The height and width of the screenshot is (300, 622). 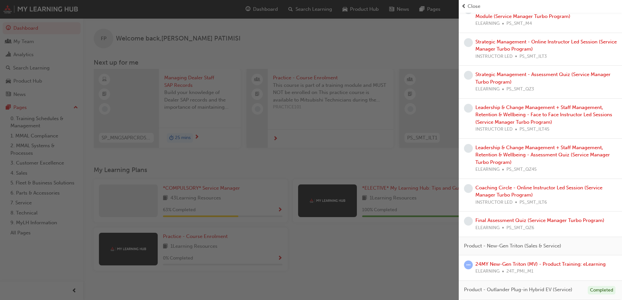 I want to click on a: Coaching Circle - Online Instructor Led Session (Service Manager Turbo Program), so click(x=539, y=191).